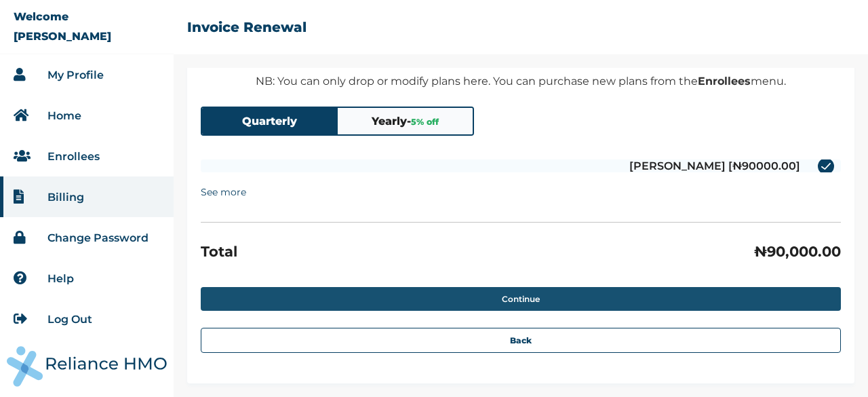  What do you see at coordinates (73, 156) in the screenshot?
I see `a: Enrollees` at bounding box center [73, 156].